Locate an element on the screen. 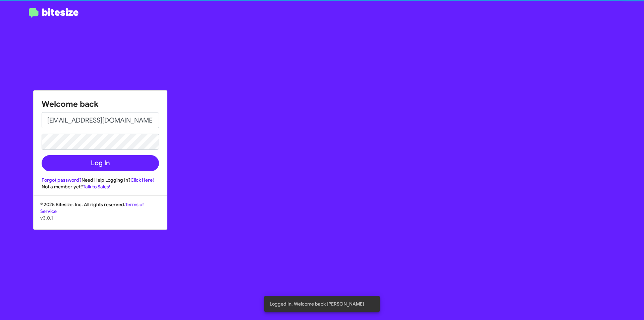 The image size is (644, 320). a: Forgot password? is located at coordinates (62, 180).